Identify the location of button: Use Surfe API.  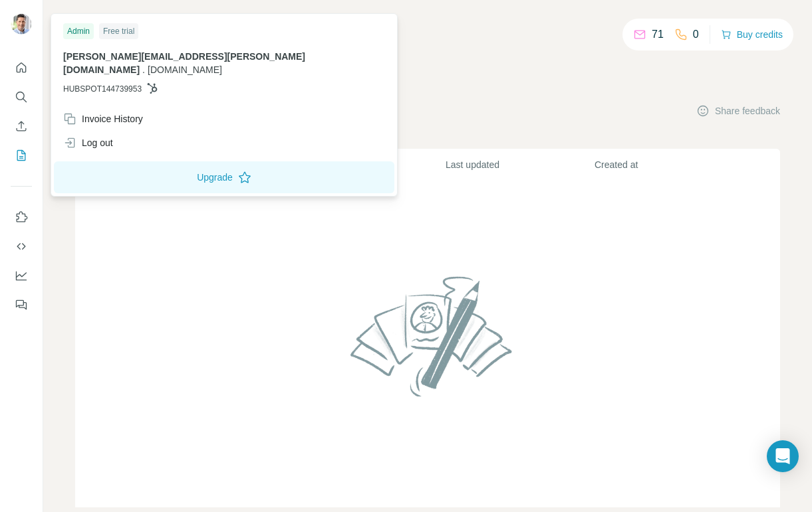
(21, 247).